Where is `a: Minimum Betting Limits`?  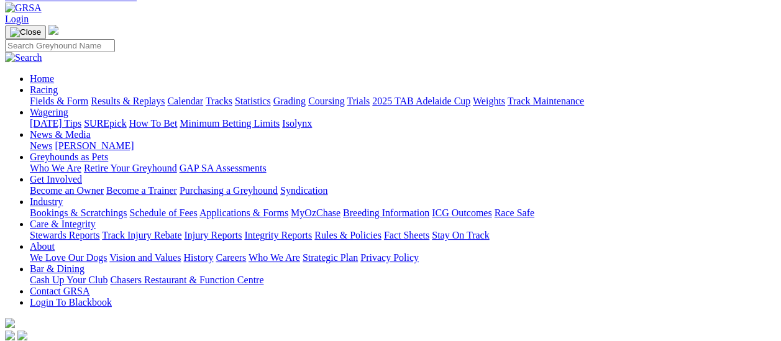
a: Minimum Betting Limits is located at coordinates (229, 123).